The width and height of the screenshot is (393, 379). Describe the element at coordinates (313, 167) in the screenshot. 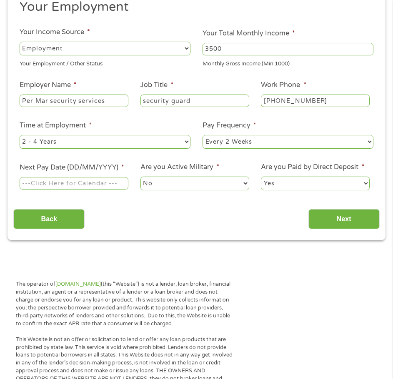

I see `label: Are you Paid by Direct Deposit` at that location.